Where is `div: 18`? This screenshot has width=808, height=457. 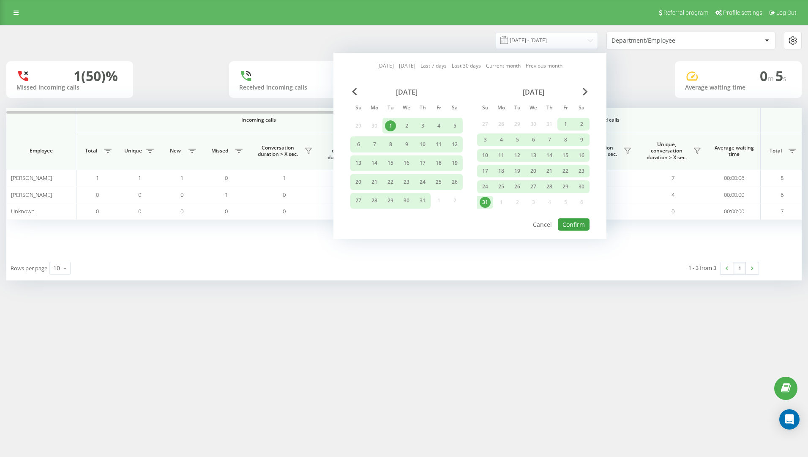 div: 18 is located at coordinates (501, 171).